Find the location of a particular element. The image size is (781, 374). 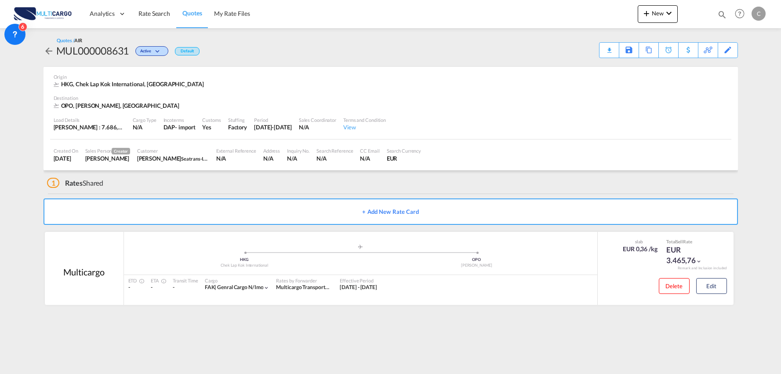

span: Analytics is located at coordinates (102, 14).